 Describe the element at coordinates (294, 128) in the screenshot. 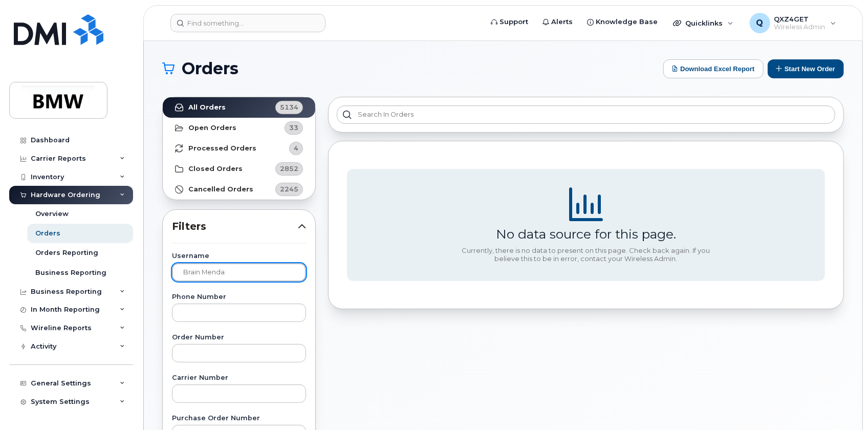

I see `span: 33` at that location.